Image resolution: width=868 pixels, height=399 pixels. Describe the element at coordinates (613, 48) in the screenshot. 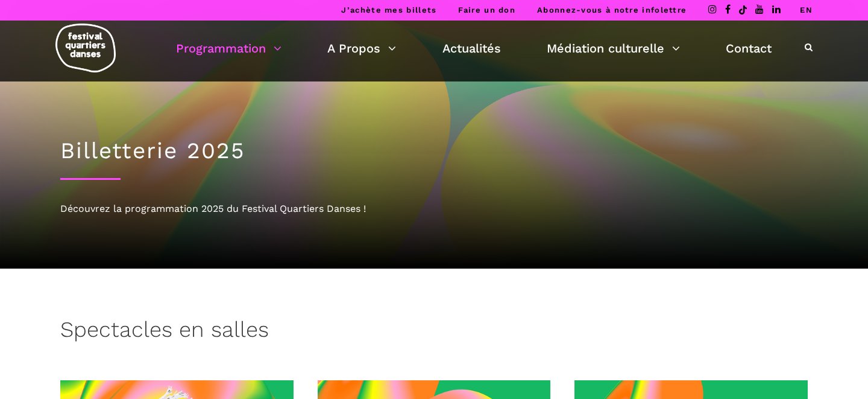

I see `a: Médiation culturelle` at that location.